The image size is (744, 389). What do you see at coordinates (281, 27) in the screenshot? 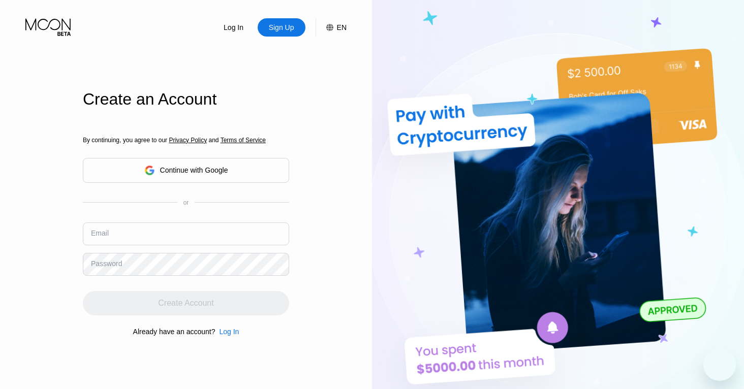
I see `div: Sign Up` at bounding box center [281, 27].